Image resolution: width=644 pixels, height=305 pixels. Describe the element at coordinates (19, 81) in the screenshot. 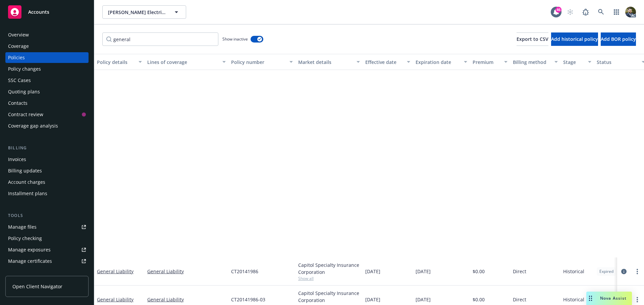

I see `div: SSC Cases` at that location.